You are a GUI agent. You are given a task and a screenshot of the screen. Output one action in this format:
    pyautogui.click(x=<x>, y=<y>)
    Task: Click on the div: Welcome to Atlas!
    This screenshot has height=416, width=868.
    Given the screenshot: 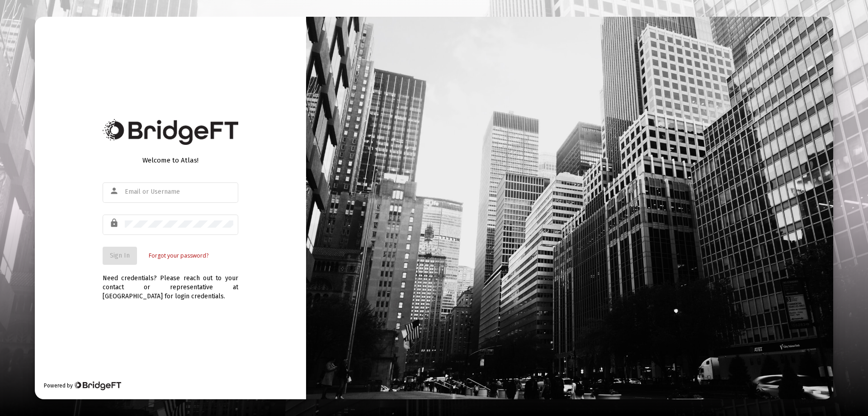 What is the action you would take?
    pyautogui.click(x=171, y=160)
    